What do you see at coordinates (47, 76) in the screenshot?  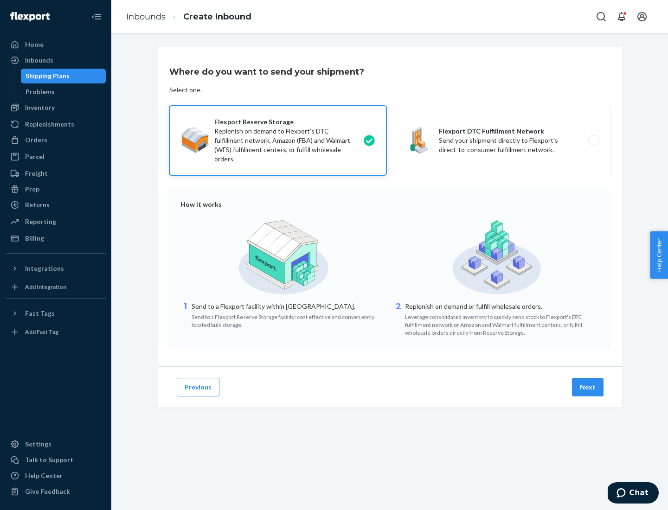 I see `div: Shipping Plans` at bounding box center [47, 76].